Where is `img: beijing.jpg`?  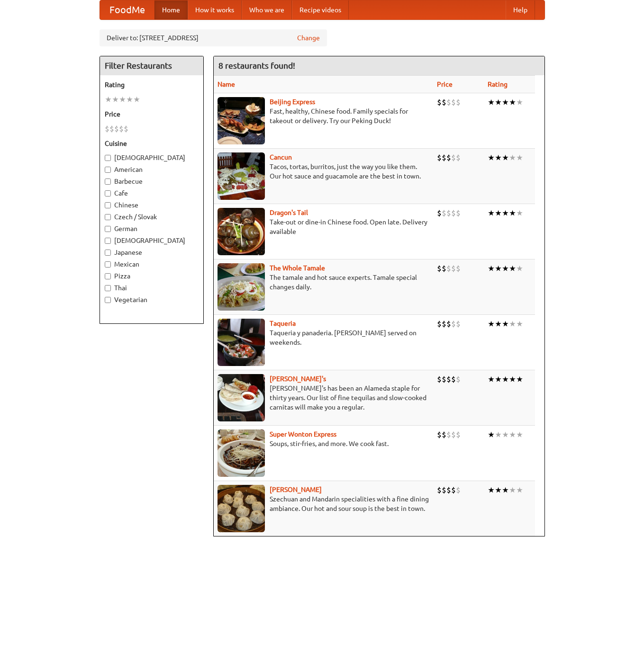 img: beijing.jpg is located at coordinates (241, 121).